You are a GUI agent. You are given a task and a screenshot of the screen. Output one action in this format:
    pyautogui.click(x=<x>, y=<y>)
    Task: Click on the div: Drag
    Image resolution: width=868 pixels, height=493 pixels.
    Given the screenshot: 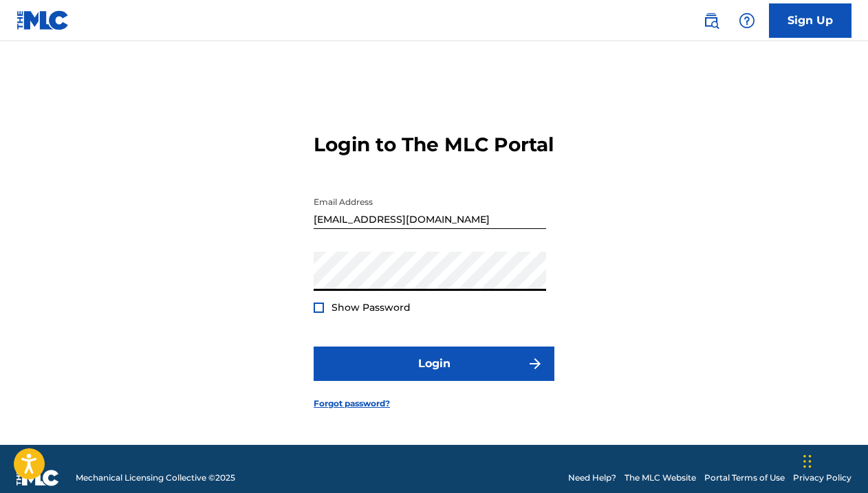 What is the action you would take?
    pyautogui.click(x=807, y=461)
    